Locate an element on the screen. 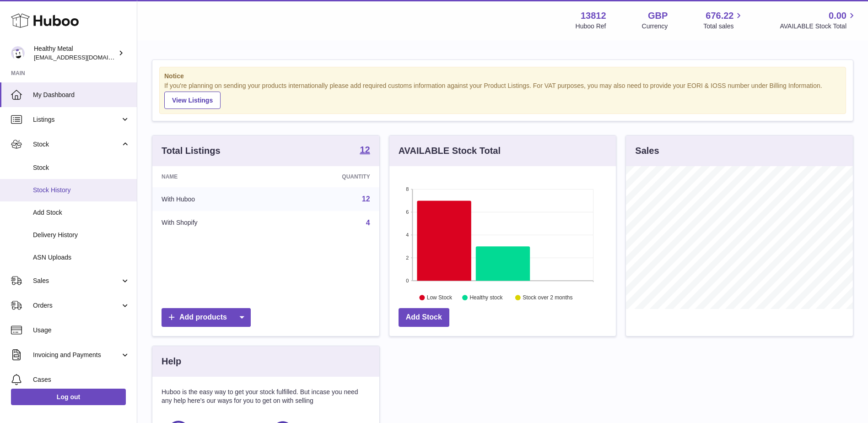  h3: Total Listings is located at coordinates (191, 151).